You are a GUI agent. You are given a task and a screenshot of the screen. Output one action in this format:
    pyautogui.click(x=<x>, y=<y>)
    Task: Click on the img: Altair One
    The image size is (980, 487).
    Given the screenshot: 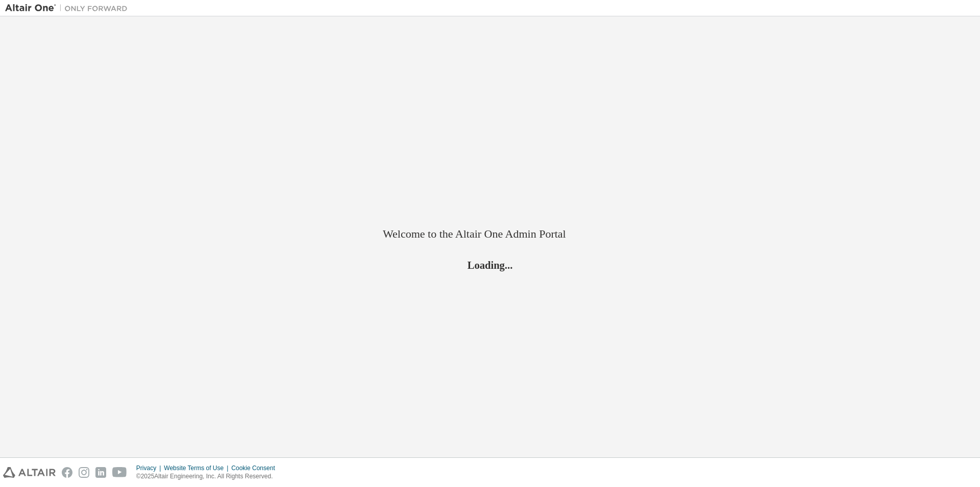 What is the action you would take?
    pyautogui.click(x=69, y=9)
    